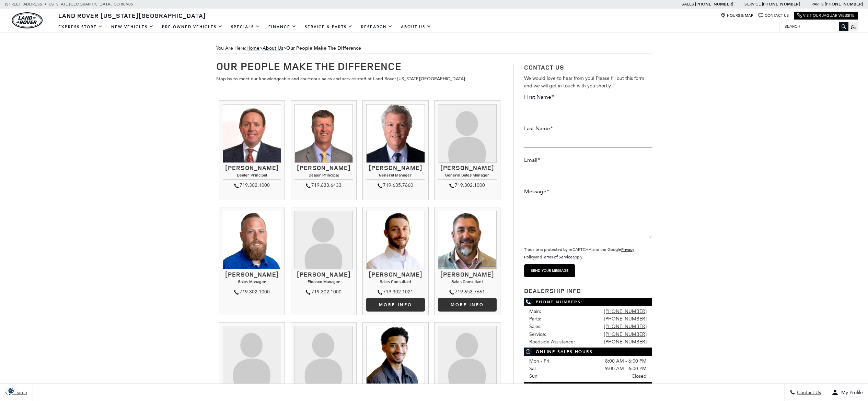 The height and width of the screenshot is (401, 868). What do you see at coordinates (377, 27) in the screenshot?
I see `a: Research` at bounding box center [377, 27].